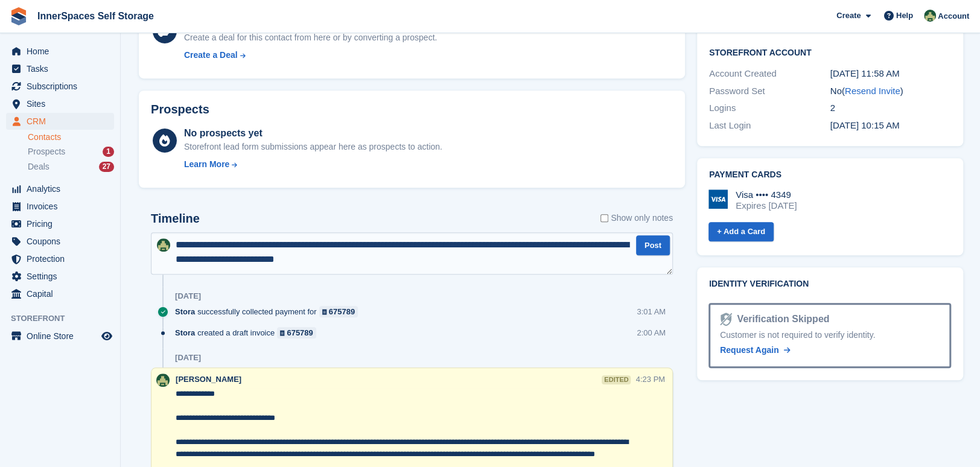 The image size is (980, 467). I want to click on div: created a draft invoice, so click(249, 333).